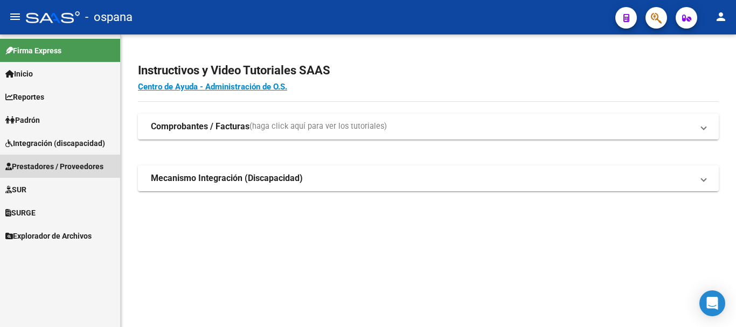  Describe the element at coordinates (23, 120) in the screenshot. I see `span: Padrón` at that location.